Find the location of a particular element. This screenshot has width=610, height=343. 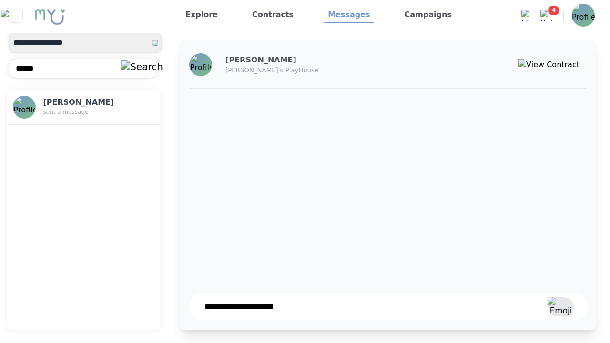

img: View Contract is located at coordinates (549, 65).